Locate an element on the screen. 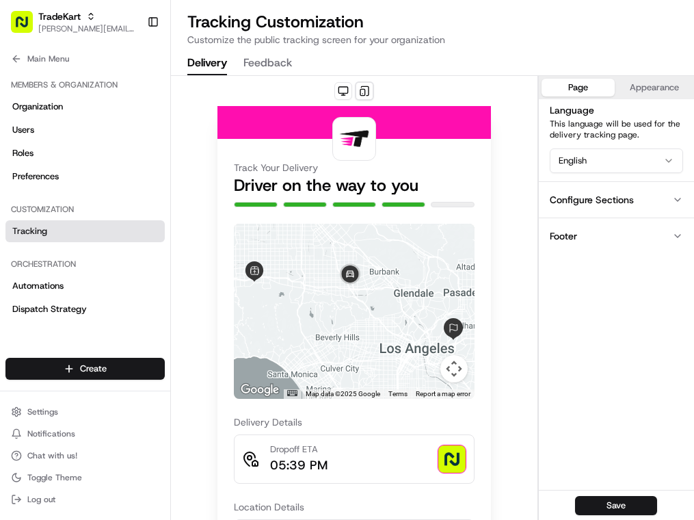 Image resolution: width=694 pixels, height=520 pixels. span: Map data ©2025 Google is located at coordinates (342, 393).